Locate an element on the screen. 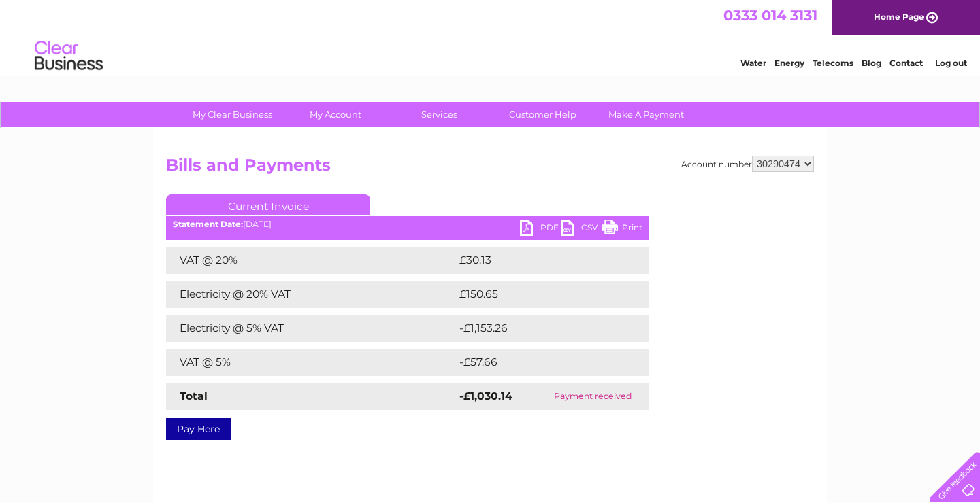  a: PDF is located at coordinates (540, 230).